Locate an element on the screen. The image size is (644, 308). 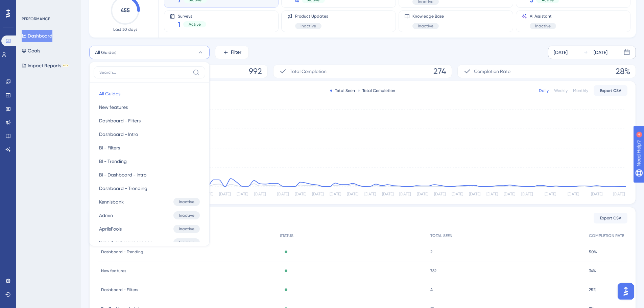
span: 28% is located at coordinates (623, 71).